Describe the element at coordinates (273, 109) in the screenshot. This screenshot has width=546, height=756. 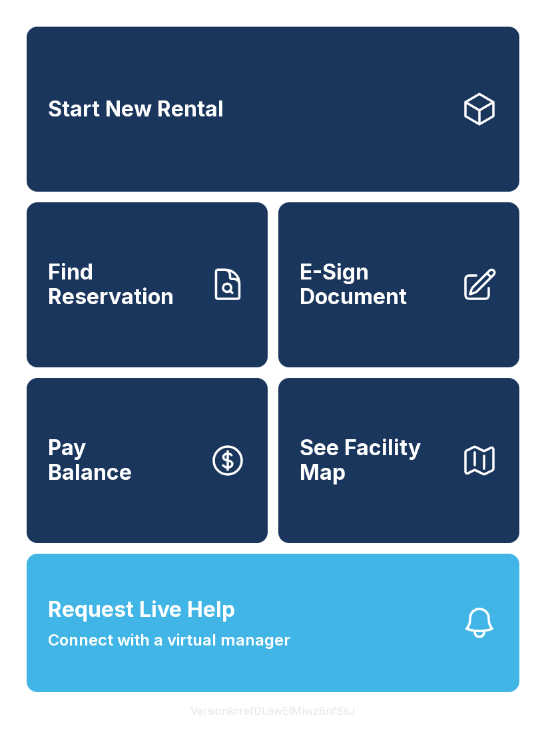
I see `a: Start New Rental` at that location.